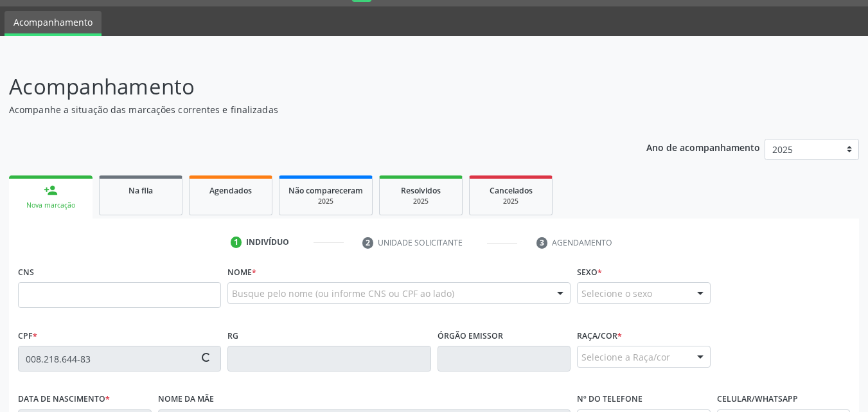 This screenshot has height=412, width=868. I want to click on span: Busque pelo nome (ou informe CNS ou CPF ao lado), so click(343, 293).